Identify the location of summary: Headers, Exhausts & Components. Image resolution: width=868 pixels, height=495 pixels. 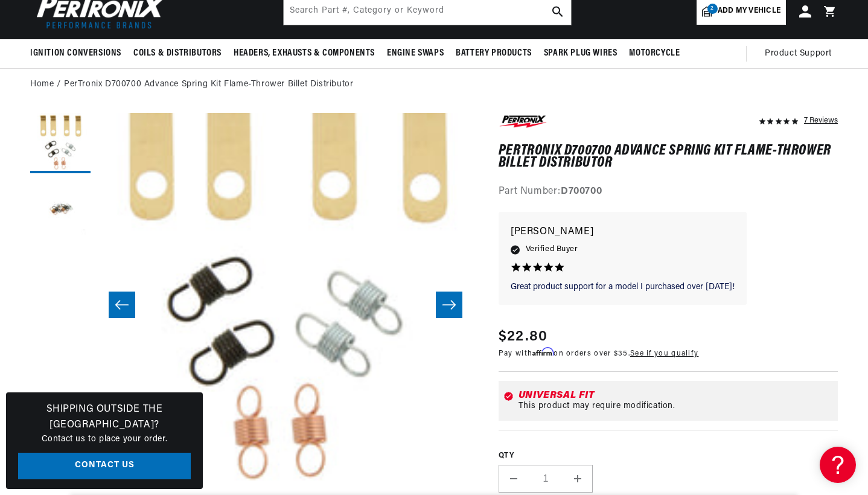
(304, 53).